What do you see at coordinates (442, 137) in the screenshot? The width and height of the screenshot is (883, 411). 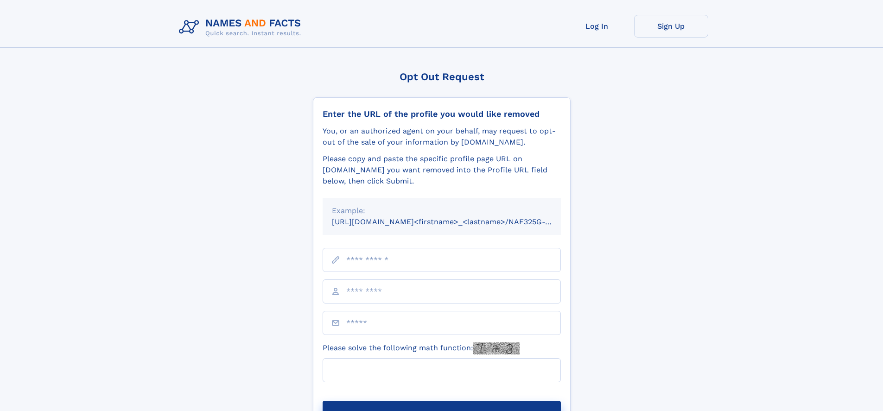 I see `div: You, or an authorized agent on your behalf, may request to opt-out of the sale of your informatio...` at bounding box center [442, 137].